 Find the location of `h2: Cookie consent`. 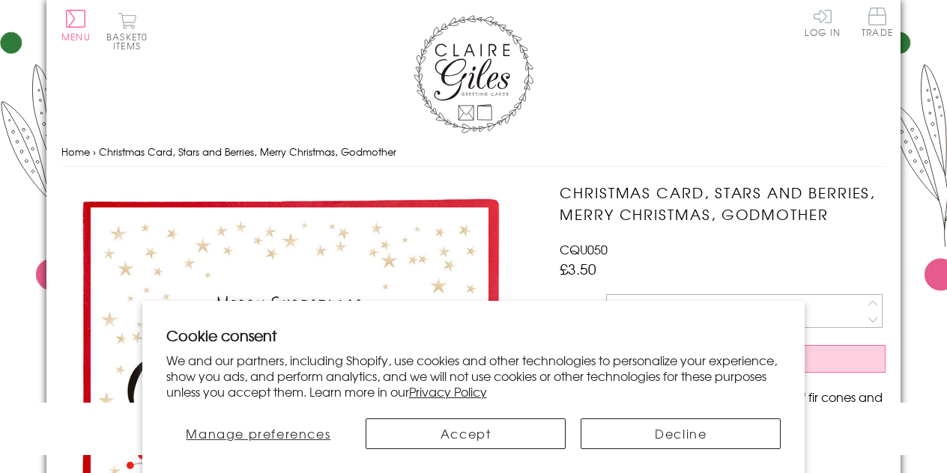

h2: Cookie consent is located at coordinates (473, 336).